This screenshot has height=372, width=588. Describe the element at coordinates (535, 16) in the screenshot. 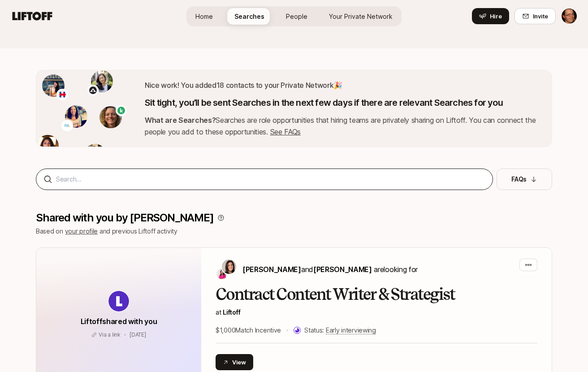

I see `button: Invite` at that location.